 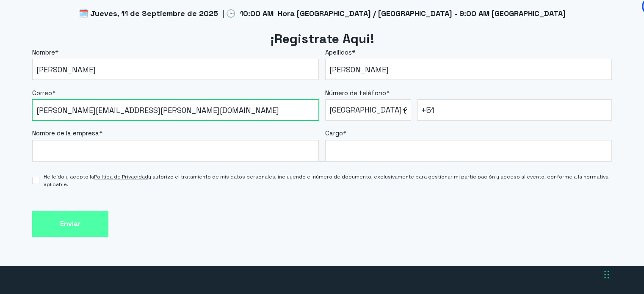 I want to click on span: He leído y acepto la y autorizo el tratamiento de mis datos personales, incluyendo el número de d..., so click(x=328, y=181).